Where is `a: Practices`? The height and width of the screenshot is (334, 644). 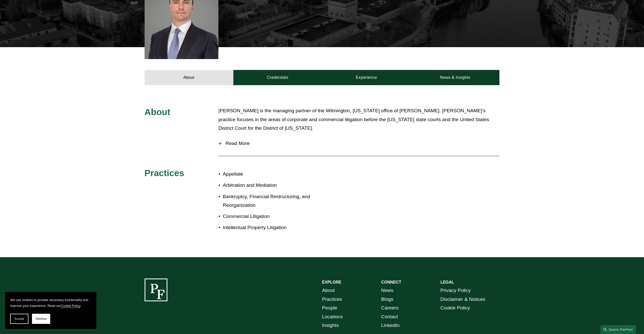
a: Practices is located at coordinates (332, 299).